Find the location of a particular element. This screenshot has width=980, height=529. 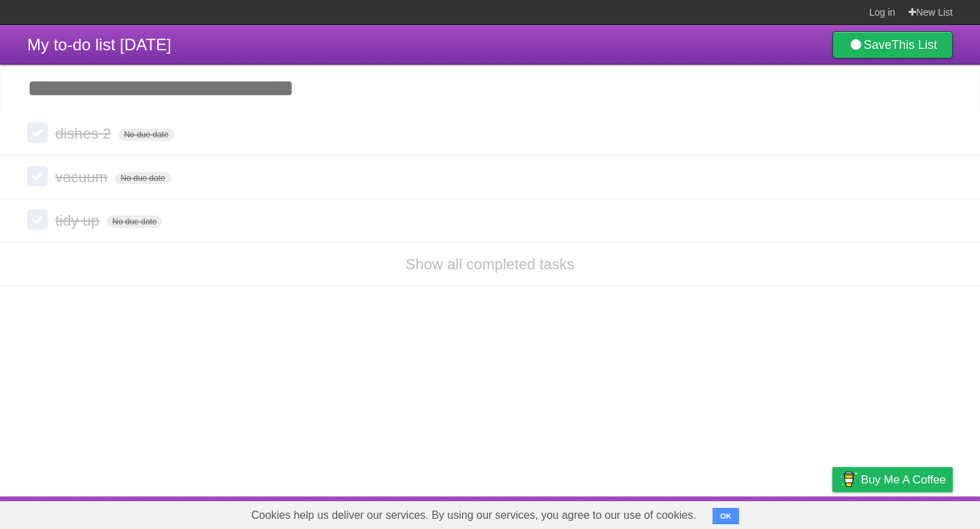

a: Terms is located at coordinates (783, 513).